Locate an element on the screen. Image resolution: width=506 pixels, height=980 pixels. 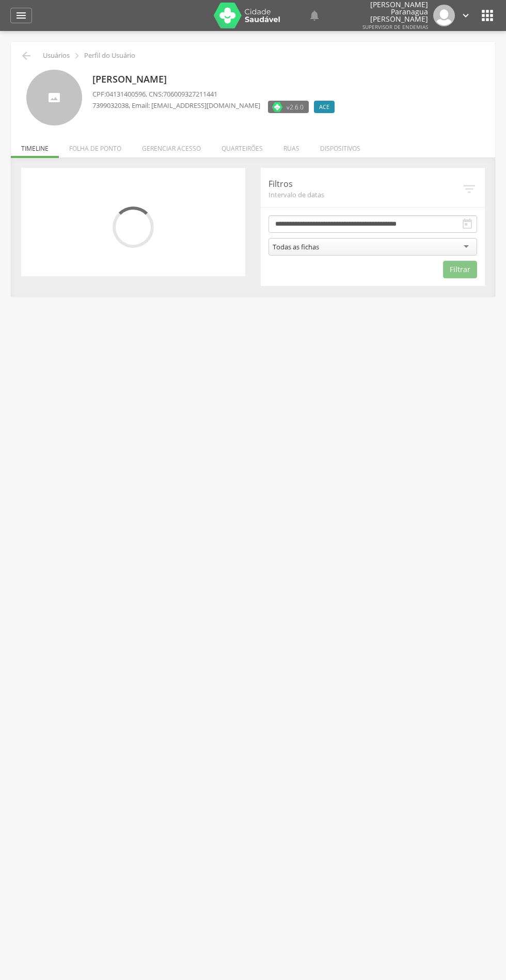
li: Dispositivos is located at coordinates (340, 146).